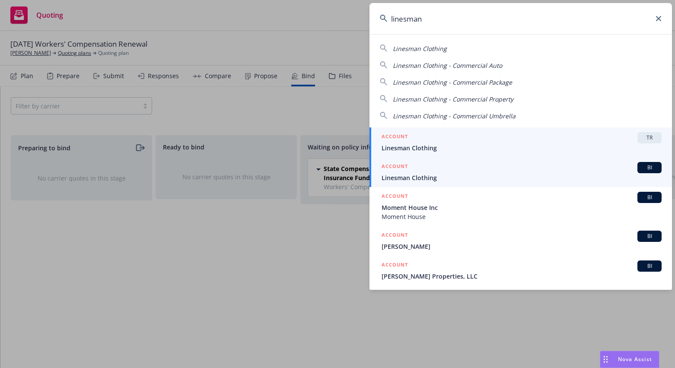  What do you see at coordinates (521, 207) in the screenshot?
I see `span: Moment House Inc` at bounding box center [521, 207].